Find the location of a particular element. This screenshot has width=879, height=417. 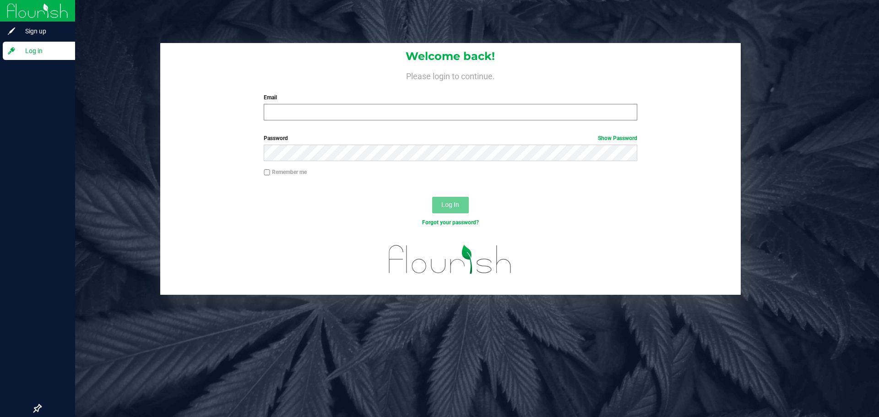

a: Forgot your password? is located at coordinates (450, 222).